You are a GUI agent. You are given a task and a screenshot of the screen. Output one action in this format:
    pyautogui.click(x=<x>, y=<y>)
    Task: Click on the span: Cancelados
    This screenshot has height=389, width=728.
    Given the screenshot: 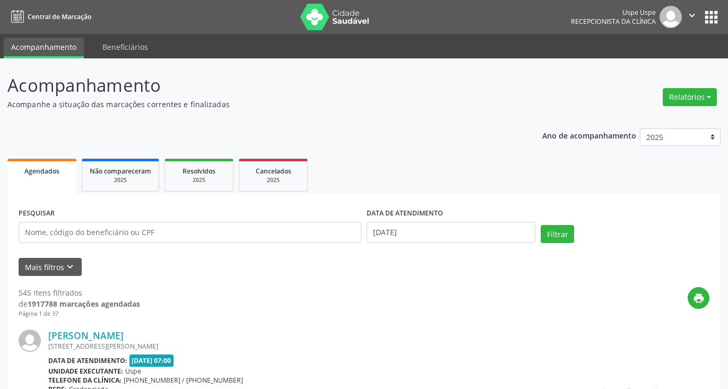 What is the action you would take?
    pyautogui.click(x=273, y=171)
    